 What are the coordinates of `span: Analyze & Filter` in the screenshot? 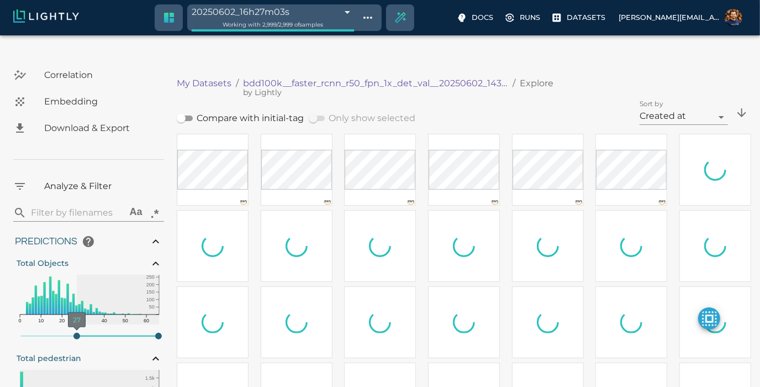 It's located at (99, 186).